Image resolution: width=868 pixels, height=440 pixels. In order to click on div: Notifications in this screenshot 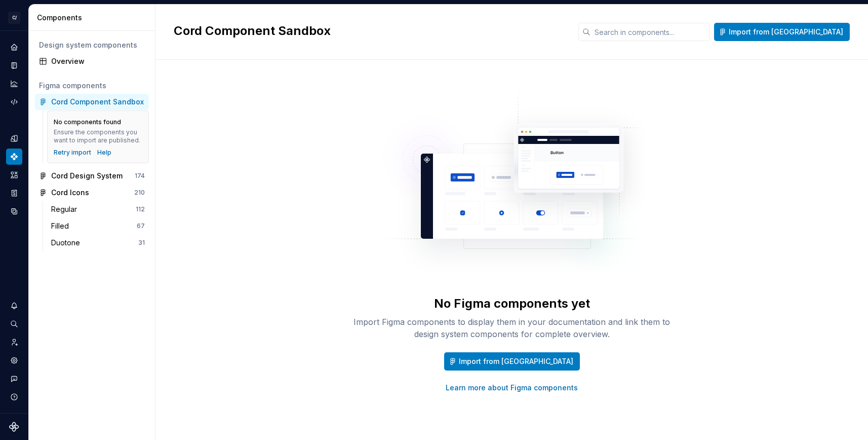, I will do `click(14, 305)`.